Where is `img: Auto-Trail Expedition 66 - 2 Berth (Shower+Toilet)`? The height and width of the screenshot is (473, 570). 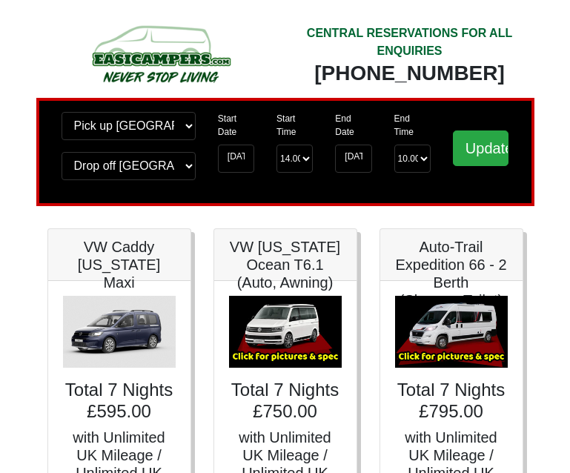 img: Auto-Trail Expedition 66 - 2 Berth (Shower+Toilet) is located at coordinates (451, 332).